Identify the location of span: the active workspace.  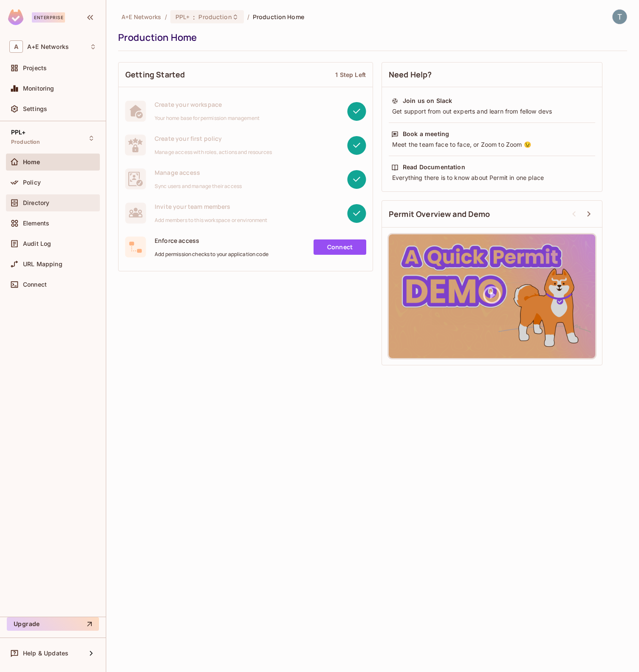
(142, 16).